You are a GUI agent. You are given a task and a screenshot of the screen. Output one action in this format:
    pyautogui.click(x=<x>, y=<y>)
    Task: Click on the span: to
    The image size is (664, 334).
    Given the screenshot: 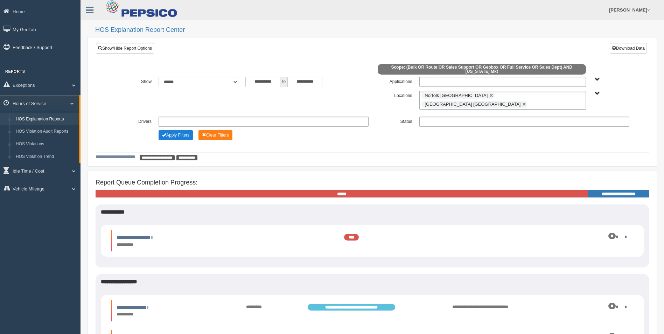 What is the action you would take?
    pyautogui.click(x=284, y=82)
    